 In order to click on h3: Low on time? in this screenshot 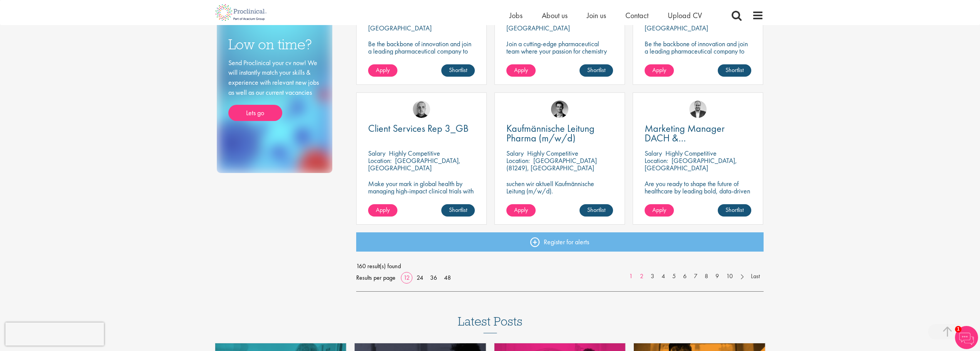, I will do `click(274, 44)`.